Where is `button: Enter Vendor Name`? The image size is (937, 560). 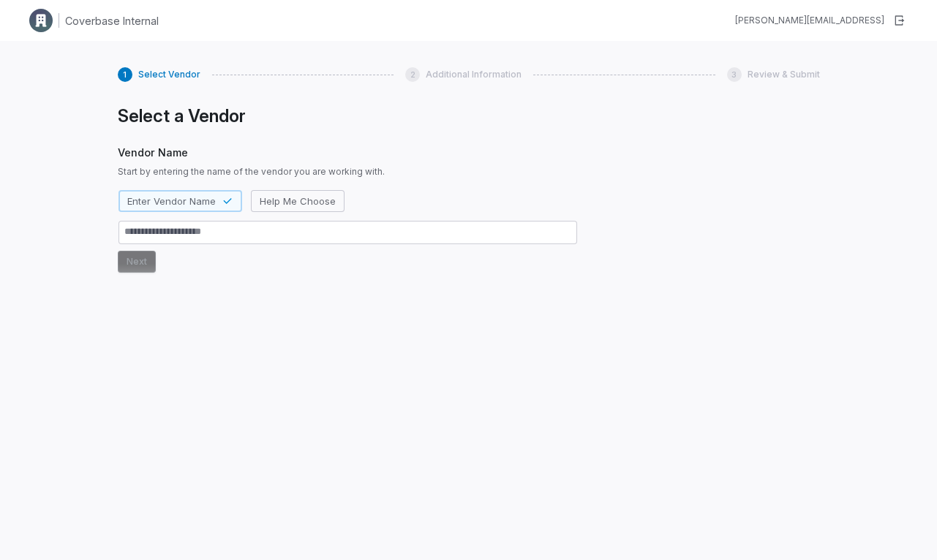 button: Enter Vendor Name is located at coordinates (180, 201).